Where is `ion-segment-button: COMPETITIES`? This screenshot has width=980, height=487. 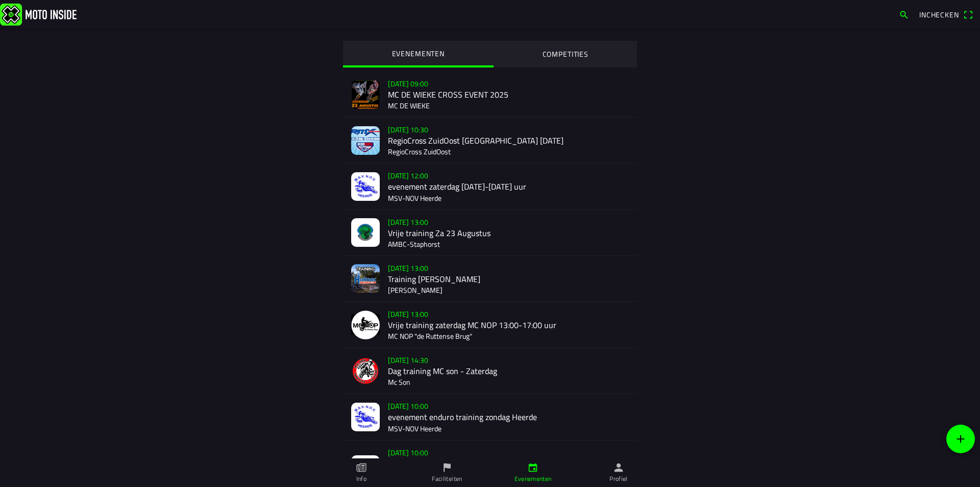 ion-segment-button: COMPETITIES is located at coordinates (565, 54).